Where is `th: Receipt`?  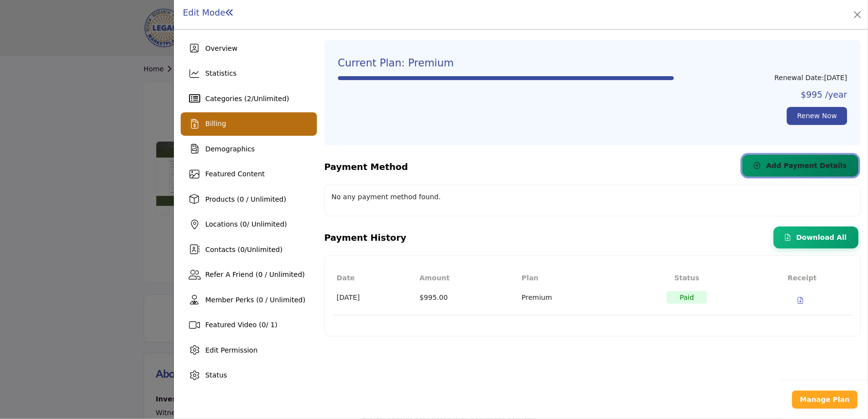 th: Receipt is located at coordinates (802, 278).